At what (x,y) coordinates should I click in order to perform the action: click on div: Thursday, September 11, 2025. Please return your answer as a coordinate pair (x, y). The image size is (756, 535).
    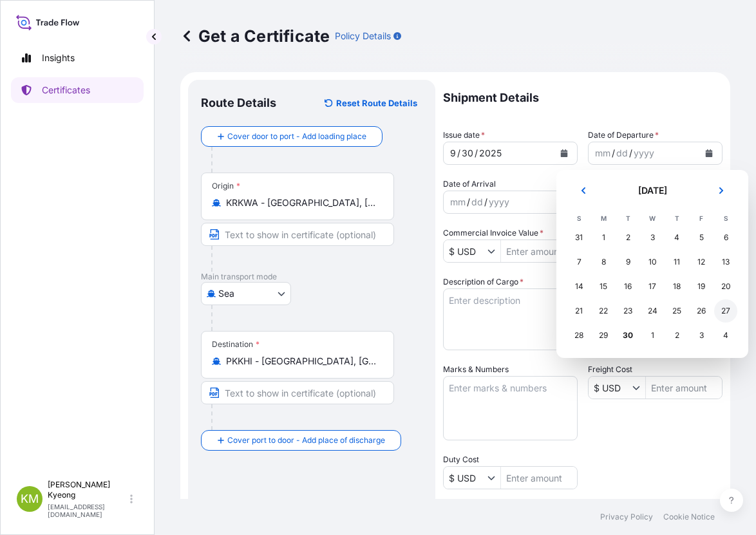
    Looking at the image, I should click on (677, 262).